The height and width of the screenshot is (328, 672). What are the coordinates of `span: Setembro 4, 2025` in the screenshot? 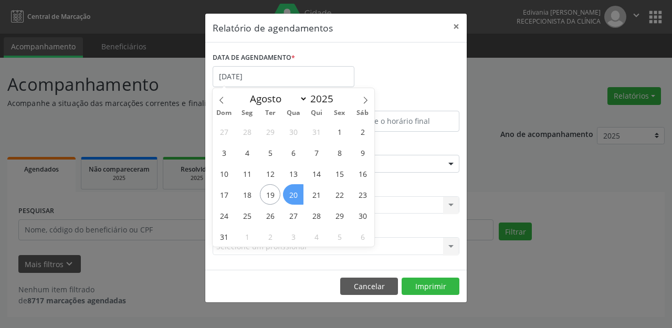 It's located at (316, 236).